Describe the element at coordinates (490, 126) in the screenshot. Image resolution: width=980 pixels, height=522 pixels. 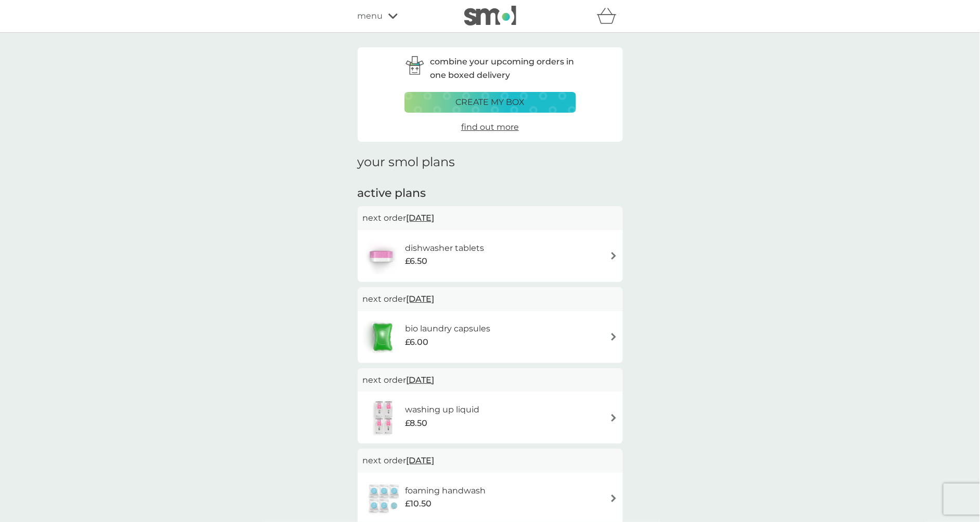
I see `span: find out more` at that location.